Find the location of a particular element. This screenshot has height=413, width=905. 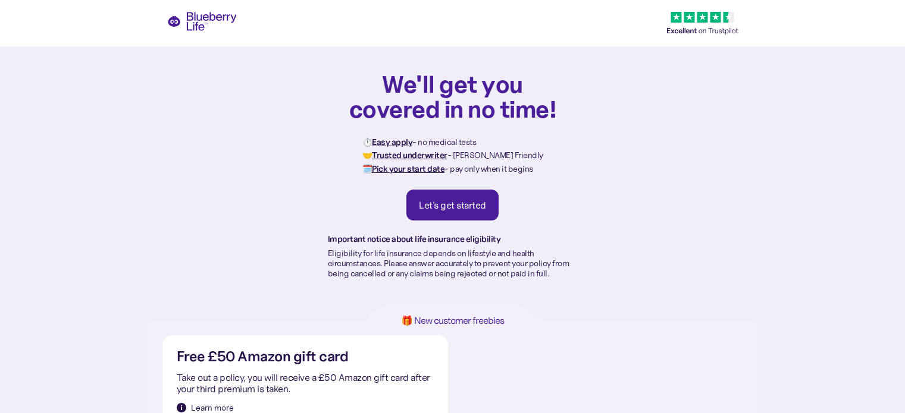

h2: Free £50 Amazon gift card is located at coordinates (262, 357).